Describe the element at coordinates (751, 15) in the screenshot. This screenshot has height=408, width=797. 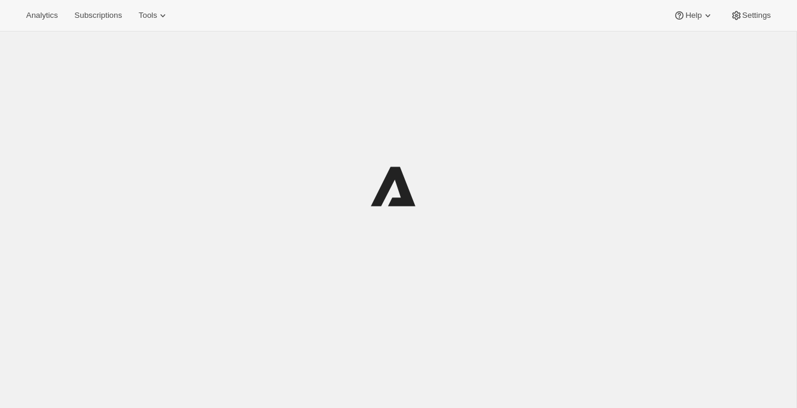
I see `button: Settings` at that location.